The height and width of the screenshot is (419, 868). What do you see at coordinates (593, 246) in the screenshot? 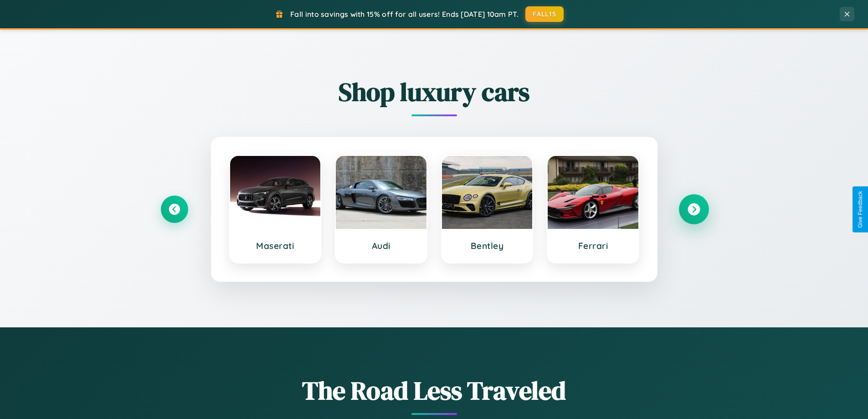
I see `h3: Ferrari` at bounding box center [593, 246].